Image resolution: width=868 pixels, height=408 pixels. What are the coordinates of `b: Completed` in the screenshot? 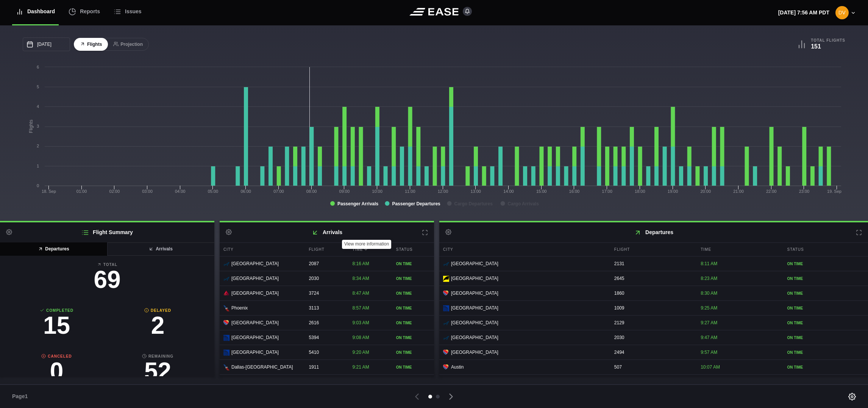 It's located at (57, 310).